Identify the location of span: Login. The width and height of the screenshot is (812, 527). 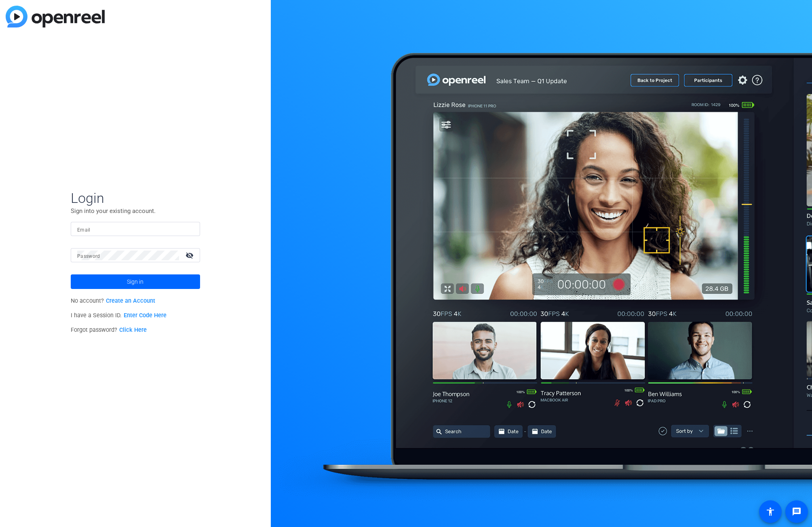
(136, 198).